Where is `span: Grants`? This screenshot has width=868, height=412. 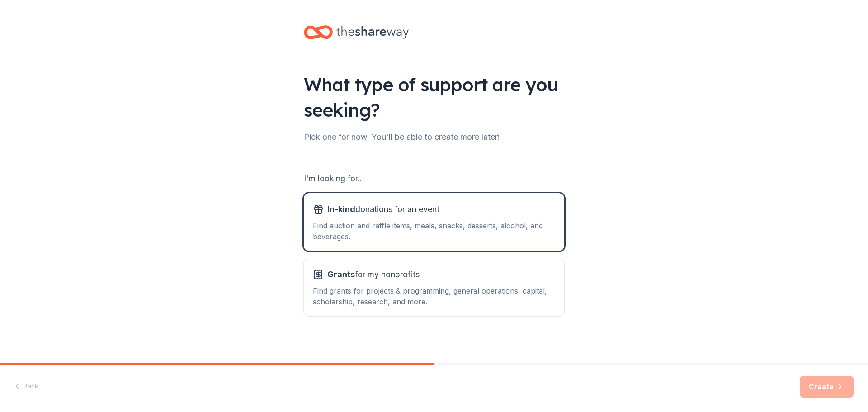 span: Grants is located at coordinates (341, 274).